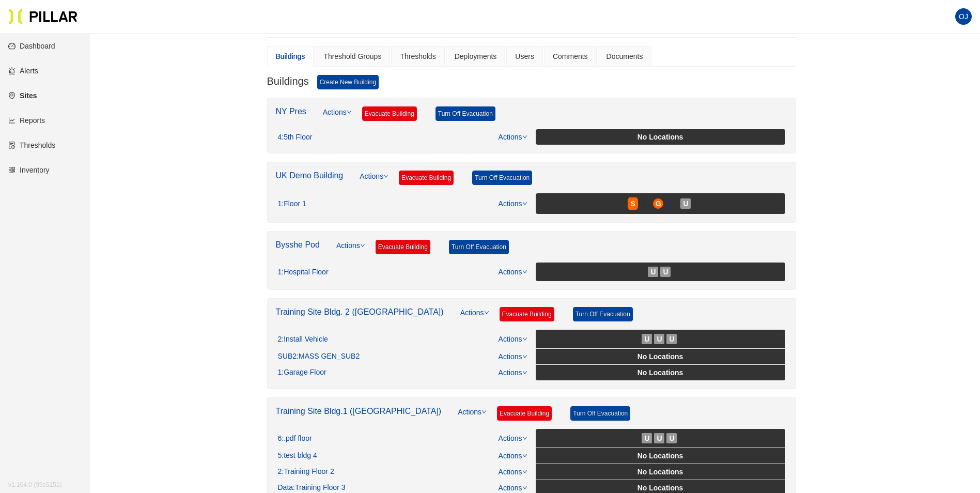 The image size is (980, 493). I want to click on div: 5, so click(297, 456).